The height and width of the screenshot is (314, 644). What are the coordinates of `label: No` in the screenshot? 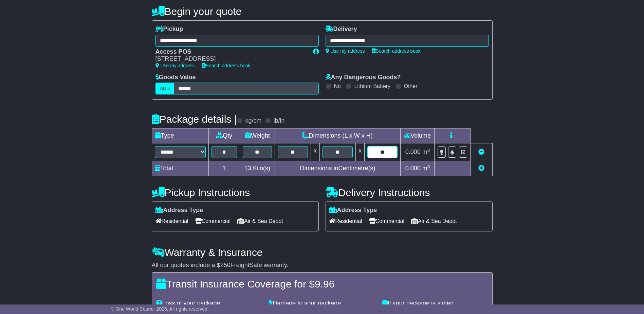 It's located at (338, 86).